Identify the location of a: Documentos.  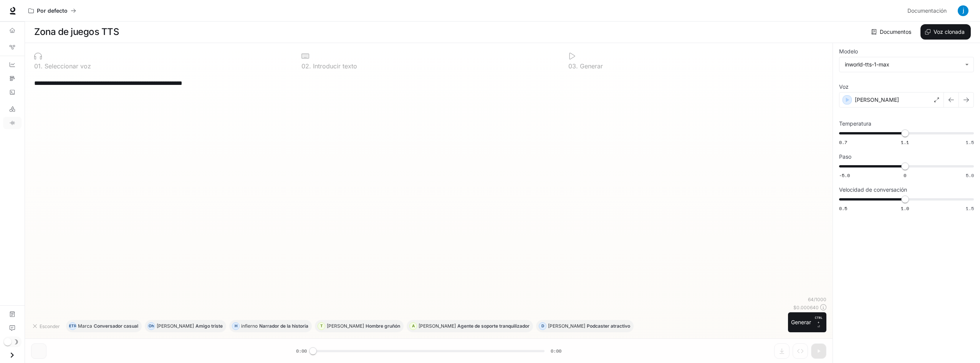
(892, 32).